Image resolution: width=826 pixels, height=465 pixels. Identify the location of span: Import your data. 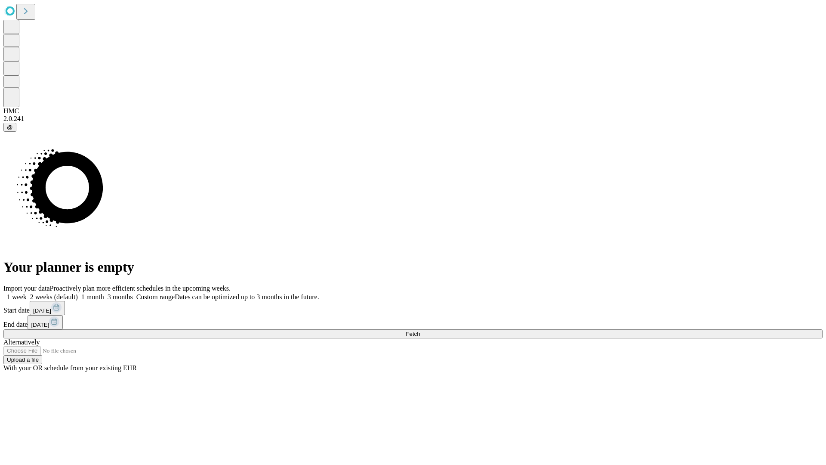
(27, 288).